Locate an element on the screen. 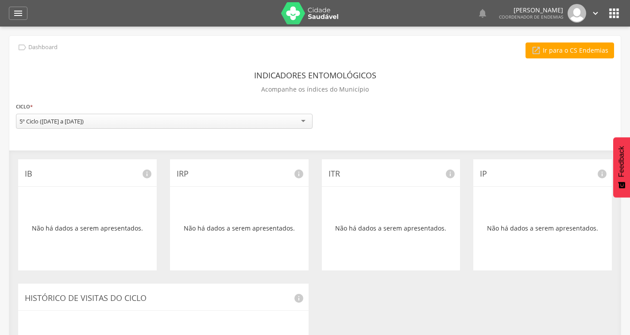 The width and height of the screenshot is (630, 335). p: Dashboard is located at coordinates (43, 47).